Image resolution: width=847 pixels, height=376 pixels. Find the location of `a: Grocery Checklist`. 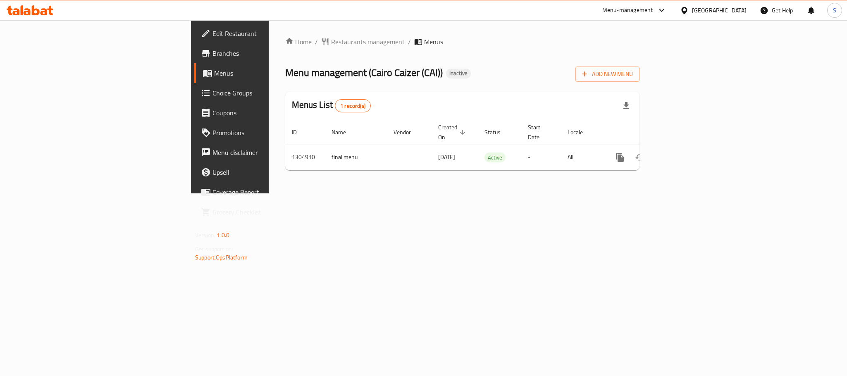

a: Grocery Checklist is located at coordinates (263, 212).